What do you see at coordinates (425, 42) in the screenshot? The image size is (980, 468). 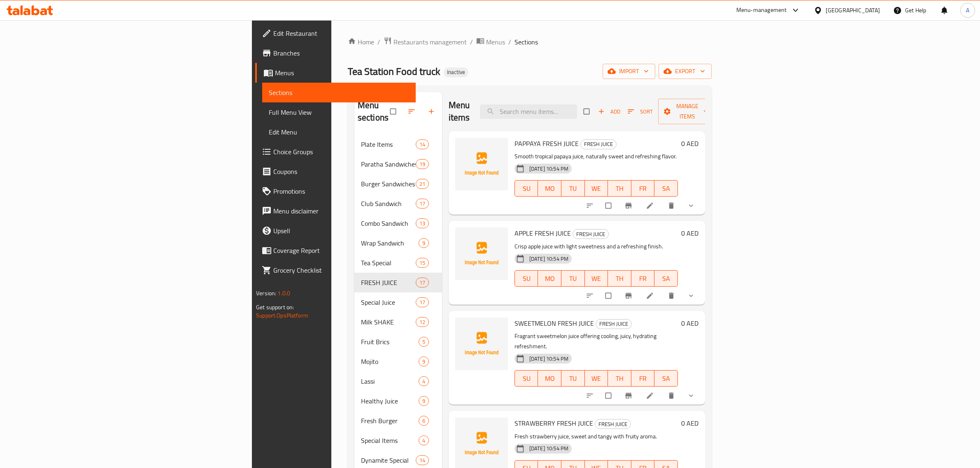 I see `a: Restaurants management` at bounding box center [425, 42].